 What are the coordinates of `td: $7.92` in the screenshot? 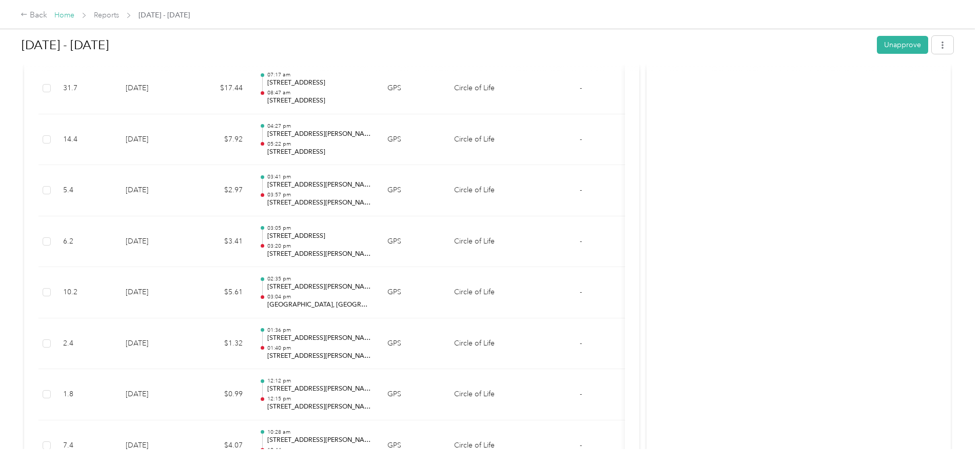 It's located at (220, 140).